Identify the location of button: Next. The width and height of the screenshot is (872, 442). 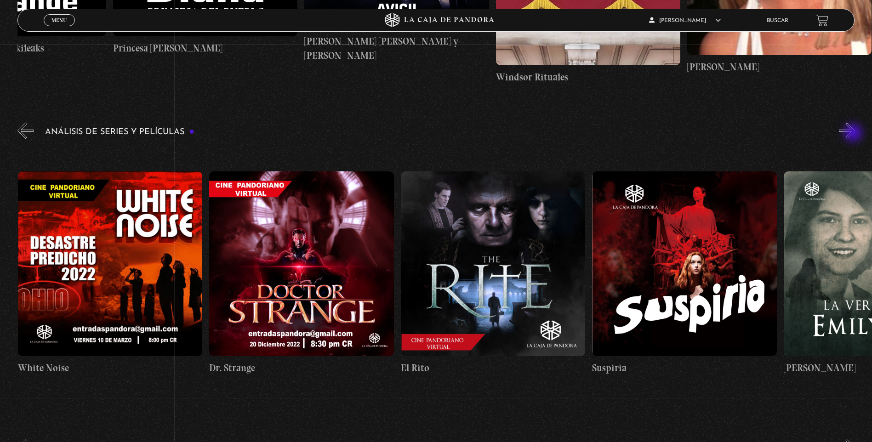
(847, 131).